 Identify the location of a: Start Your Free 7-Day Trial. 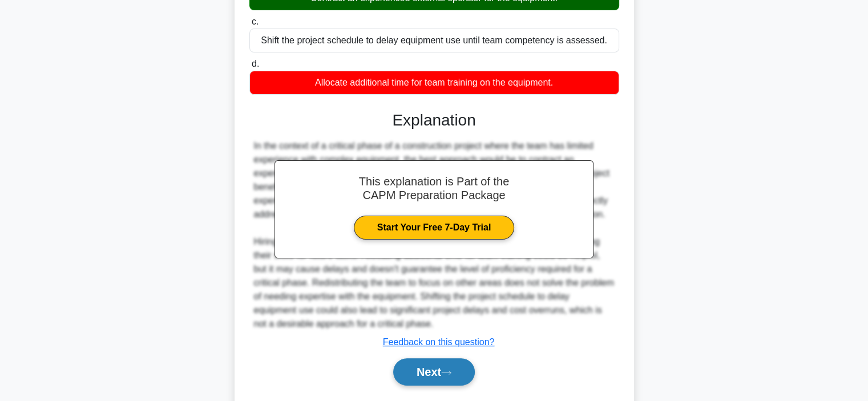
(433, 228).